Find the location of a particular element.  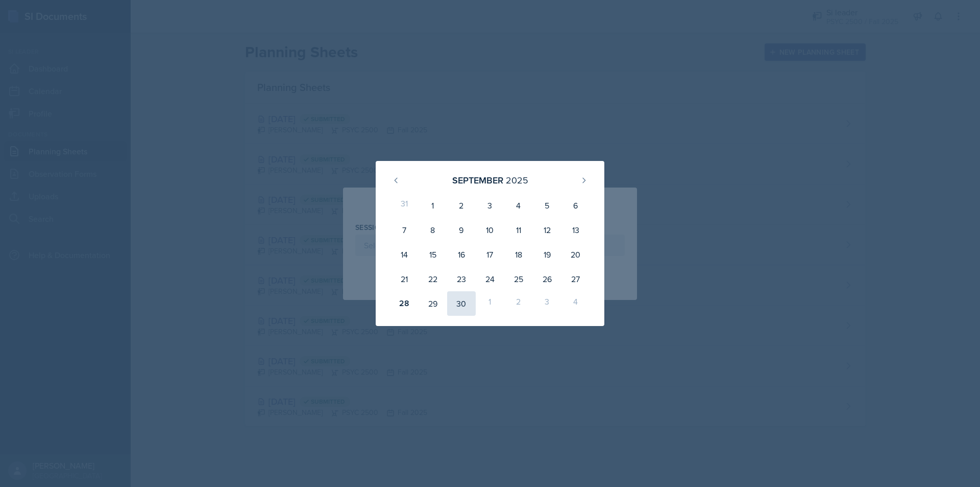

div: 6 is located at coordinates (576, 205).